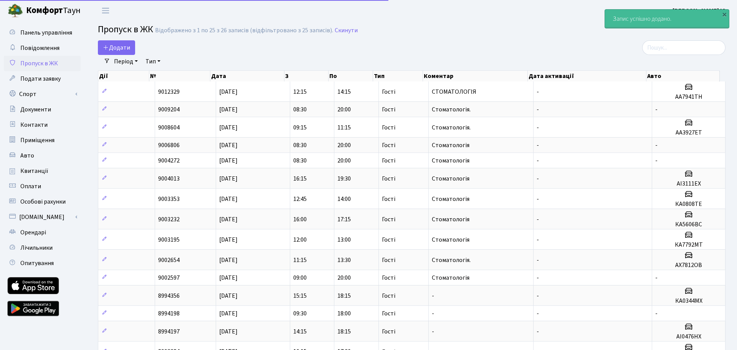  Describe the element at coordinates (300, 199) in the screenshot. I see `span: 12:45` at that location.